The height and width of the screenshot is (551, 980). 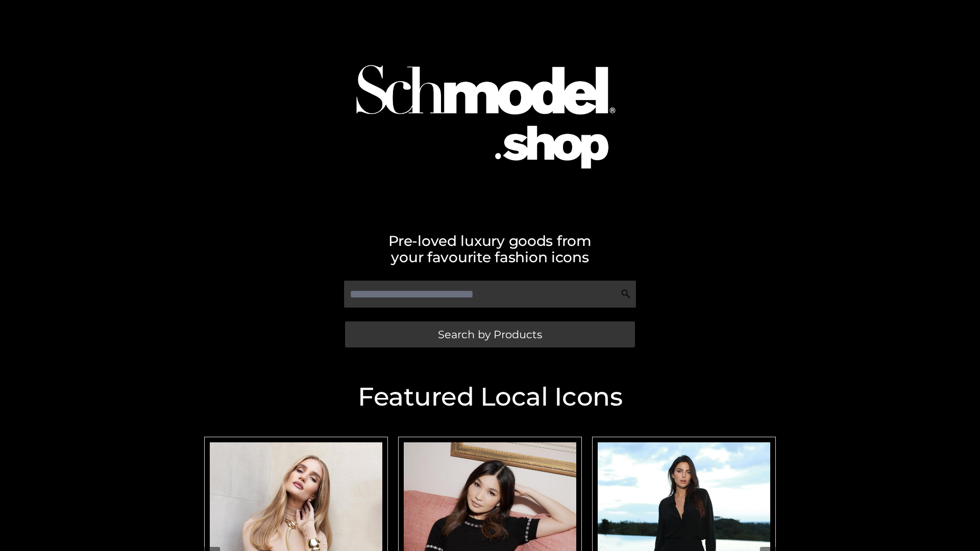 What do you see at coordinates (490, 334) in the screenshot?
I see `a: Search by Products` at bounding box center [490, 334].